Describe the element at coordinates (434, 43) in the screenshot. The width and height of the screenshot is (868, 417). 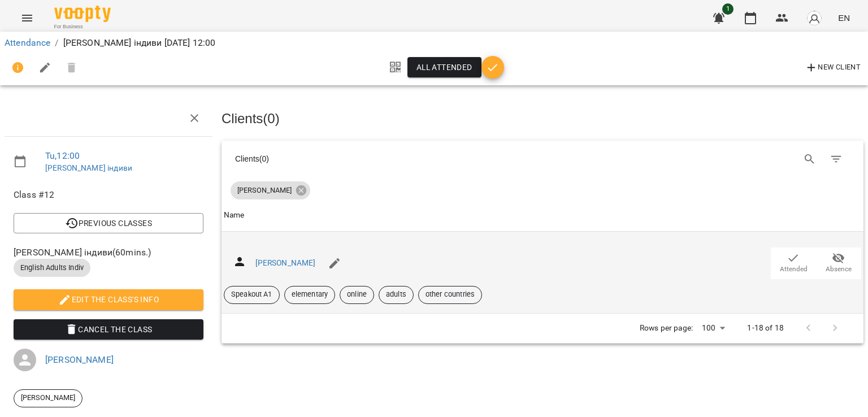
I see `nav: breadcrumb` at that location.